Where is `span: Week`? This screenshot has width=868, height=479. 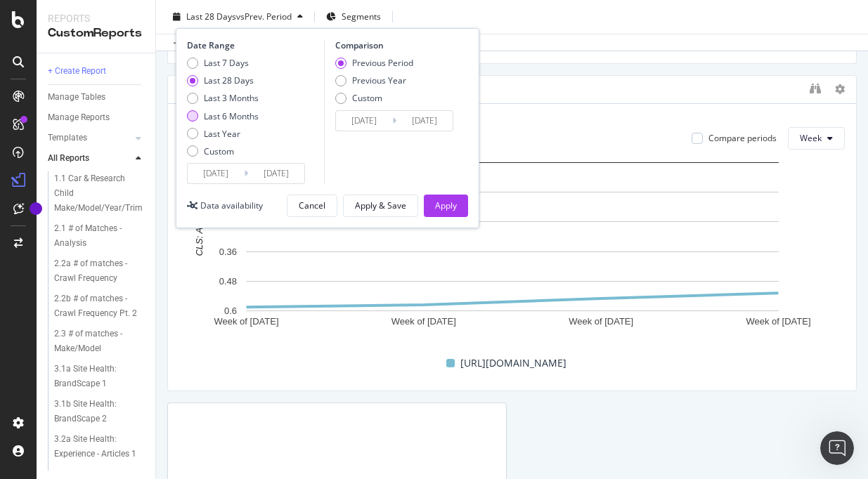 span: Week is located at coordinates (811, 137).